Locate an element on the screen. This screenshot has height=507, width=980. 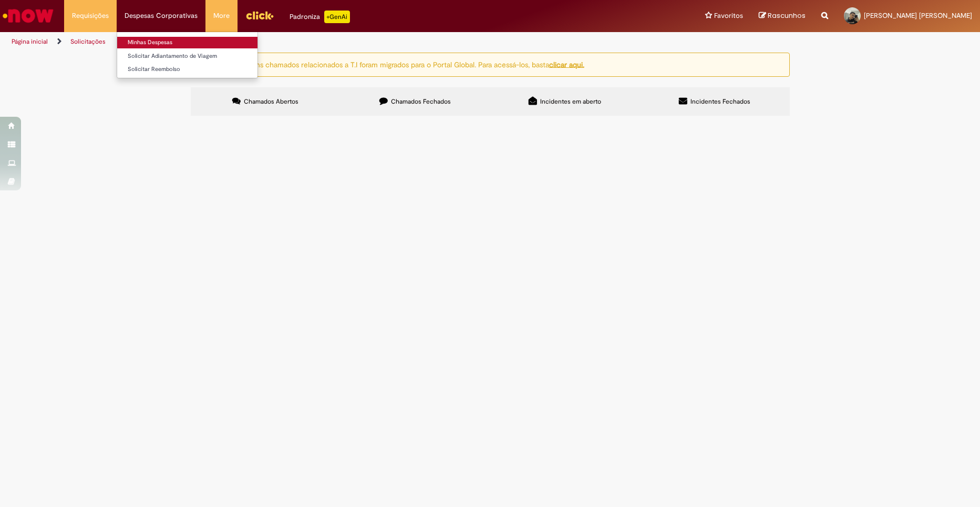
a: Solicitar Reembolso is located at coordinates (187, 70).